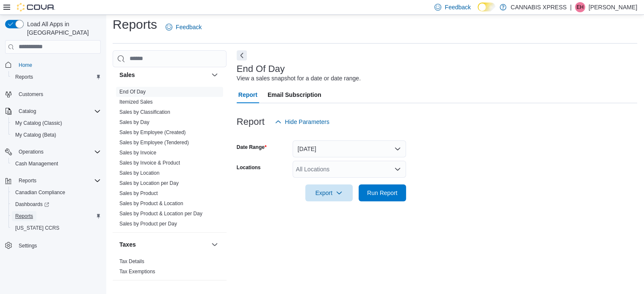  What do you see at coordinates (138, 193) in the screenshot?
I see `span: Sales by Product` at bounding box center [138, 193].